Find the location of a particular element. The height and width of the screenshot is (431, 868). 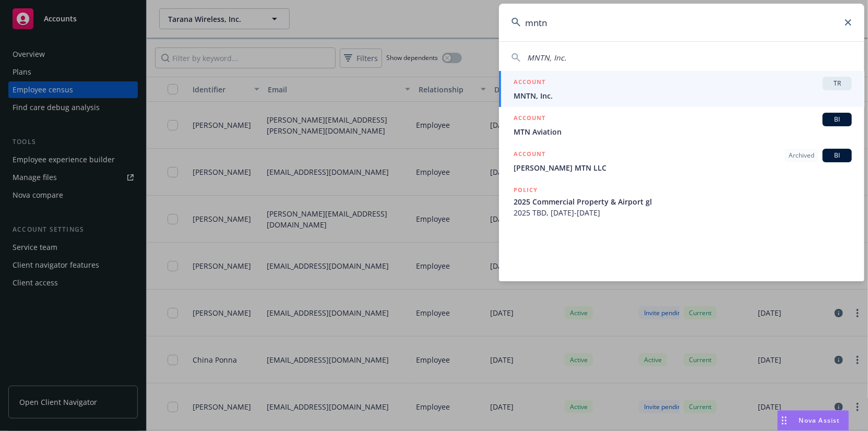

span: TR is located at coordinates (837, 84).